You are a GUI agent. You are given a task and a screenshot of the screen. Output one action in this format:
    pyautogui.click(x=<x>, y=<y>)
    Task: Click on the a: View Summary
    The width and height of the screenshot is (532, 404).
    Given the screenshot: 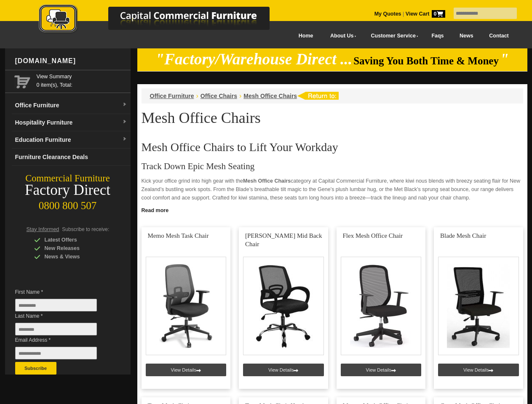 What is the action you would take?
    pyautogui.click(x=82, y=76)
    